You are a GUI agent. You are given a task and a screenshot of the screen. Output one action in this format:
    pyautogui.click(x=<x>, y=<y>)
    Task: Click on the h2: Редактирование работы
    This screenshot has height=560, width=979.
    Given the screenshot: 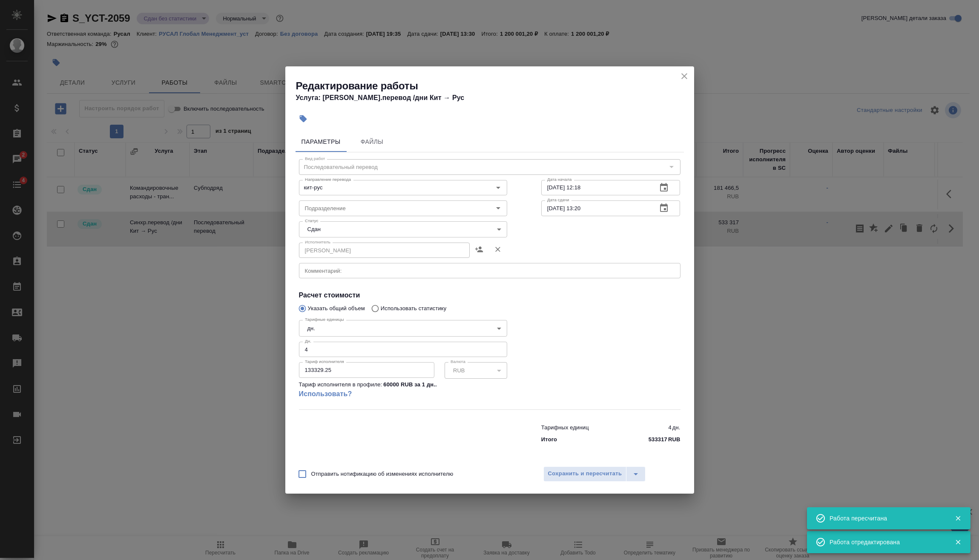 What is the action you would take?
    pyautogui.click(x=495, y=86)
    